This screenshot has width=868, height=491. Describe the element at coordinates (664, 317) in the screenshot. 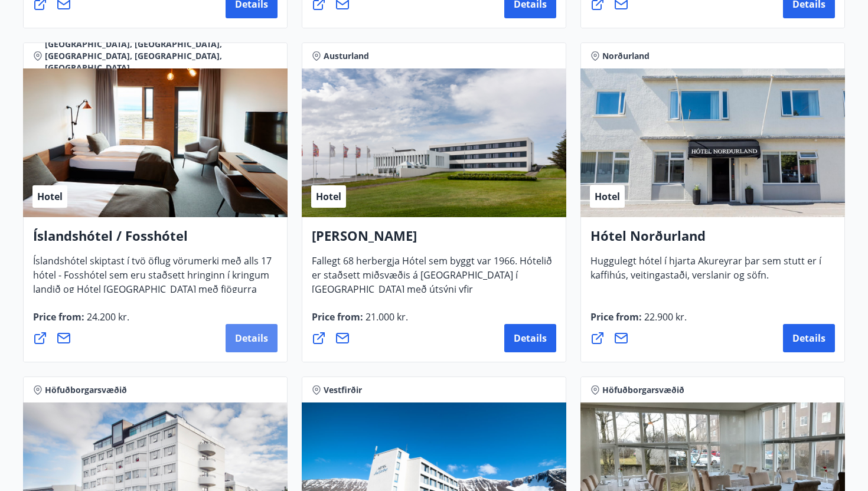

I see `span: 22.900 kr.` at that location.